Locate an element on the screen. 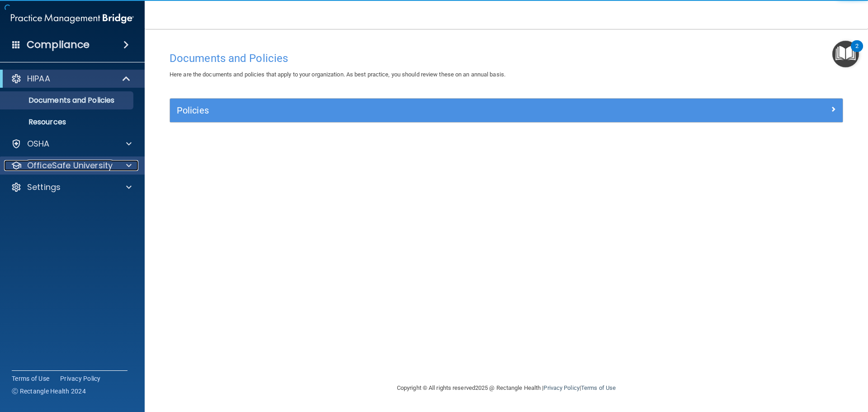 Image resolution: width=868 pixels, height=412 pixels. a: OSHA is located at coordinates (71, 144).